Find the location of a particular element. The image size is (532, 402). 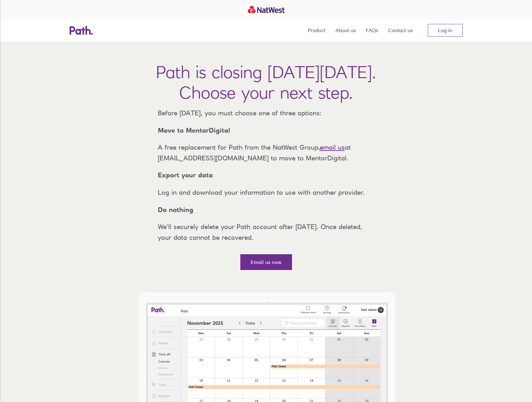

a: Product is located at coordinates (316, 30).